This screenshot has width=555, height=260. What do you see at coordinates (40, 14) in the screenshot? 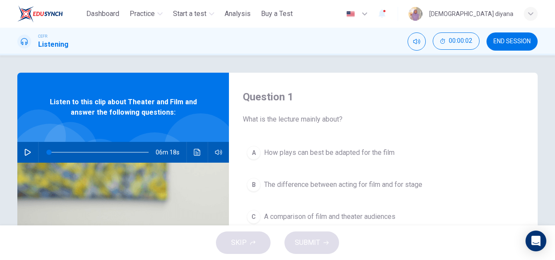
I see `img: ELTC logo` at bounding box center [40, 14].